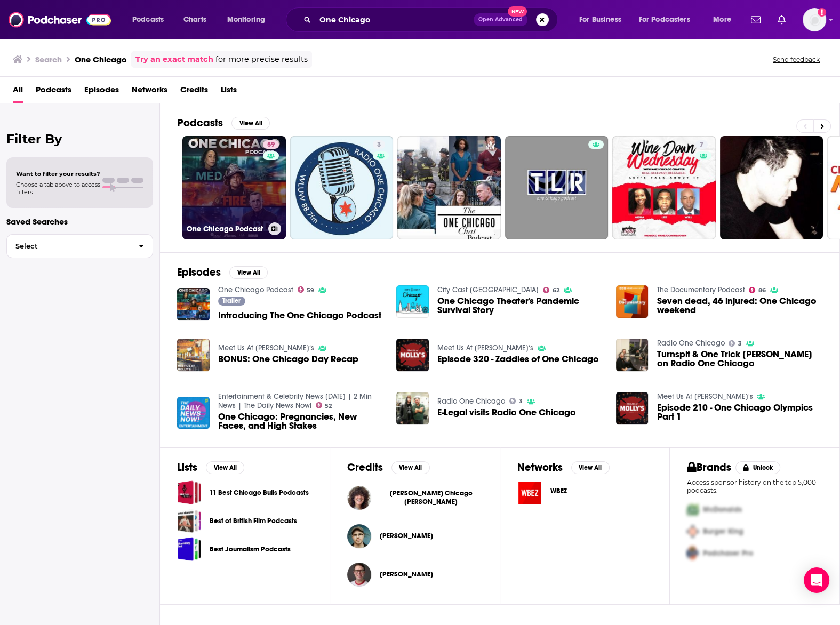 The height and width of the screenshot is (625, 840). What do you see at coordinates (149, 92) in the screenshot?
I see `a: Networks` at bounding box center [149, 92].